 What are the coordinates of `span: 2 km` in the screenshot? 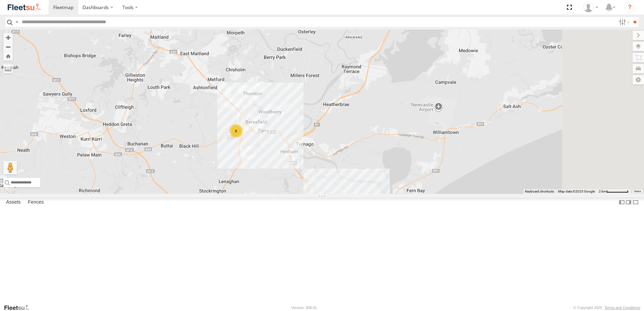 It's located at (603, 191).